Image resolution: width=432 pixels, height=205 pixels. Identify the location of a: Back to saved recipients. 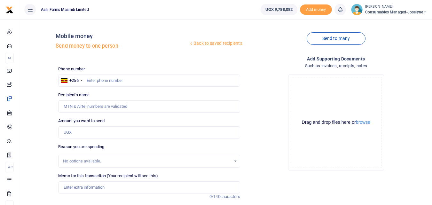
(216, 44).